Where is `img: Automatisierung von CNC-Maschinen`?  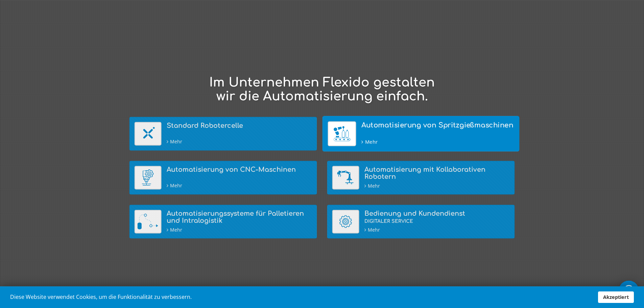 img: Automatisierung von CNC-Maschinen is located at coordinates (148, 178).